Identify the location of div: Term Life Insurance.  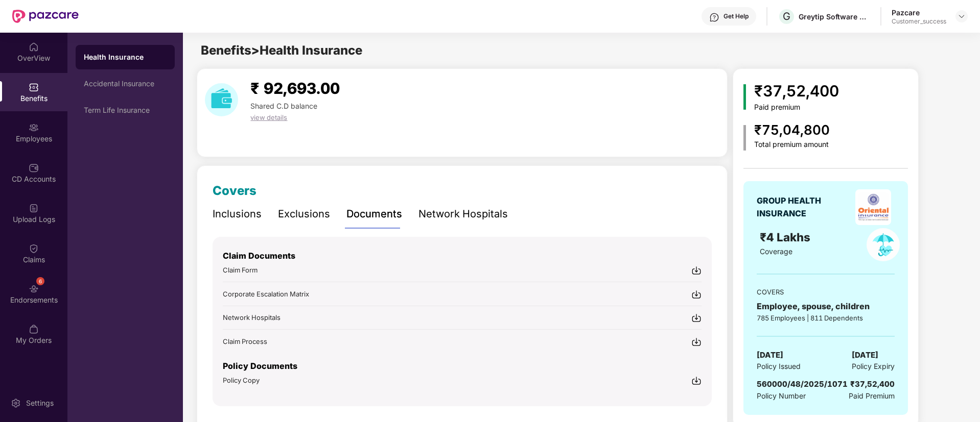
(125, 111).